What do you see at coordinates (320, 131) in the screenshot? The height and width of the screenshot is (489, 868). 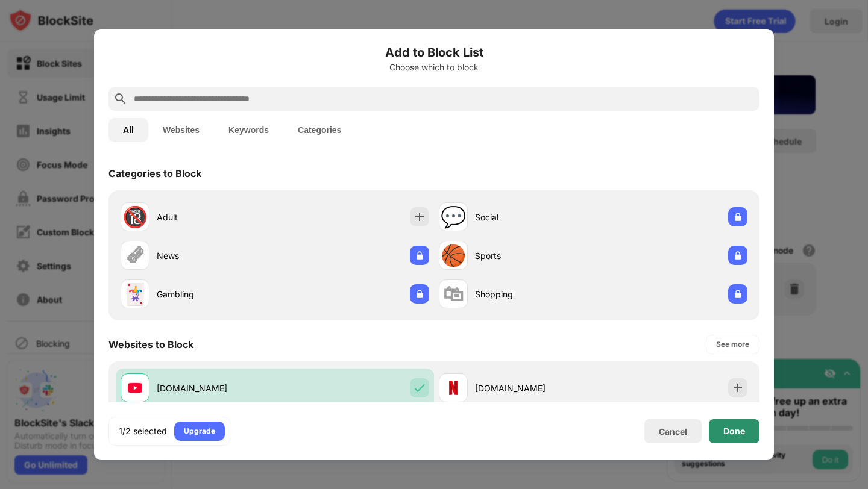 I see `button: Categories` at bounding box center [320, 131].